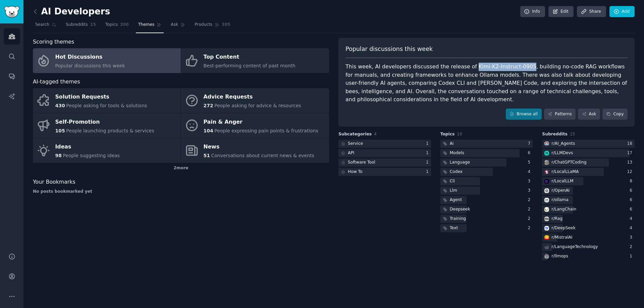 Image resolution: width=644 pixels, height=308 pixels. I want to click on a: API1, so click(384, 153).